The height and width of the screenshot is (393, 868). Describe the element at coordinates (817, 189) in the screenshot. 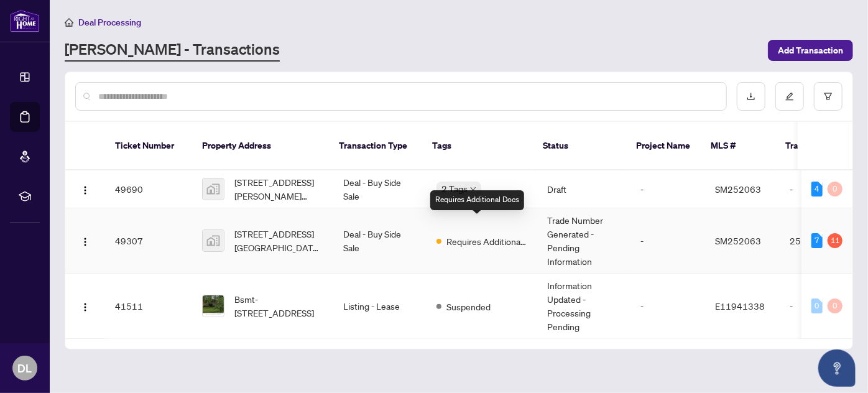

I see `div: 4` at that location.